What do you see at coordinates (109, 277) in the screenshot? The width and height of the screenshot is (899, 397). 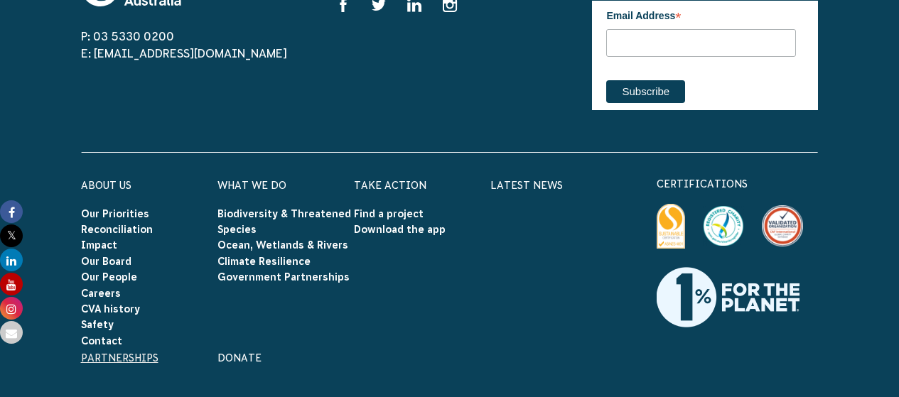 I see `a: Our People` at bounding box center [109, 277].